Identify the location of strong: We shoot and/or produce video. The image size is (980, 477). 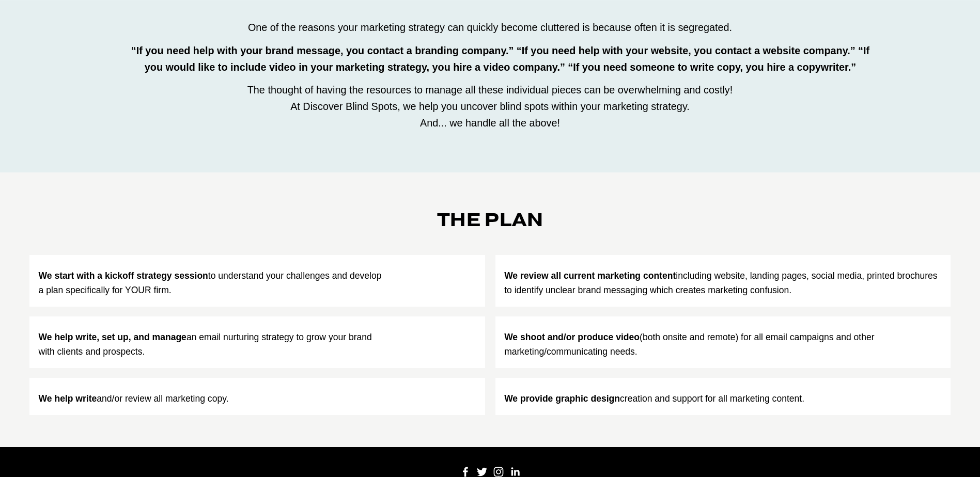
(572, 337).